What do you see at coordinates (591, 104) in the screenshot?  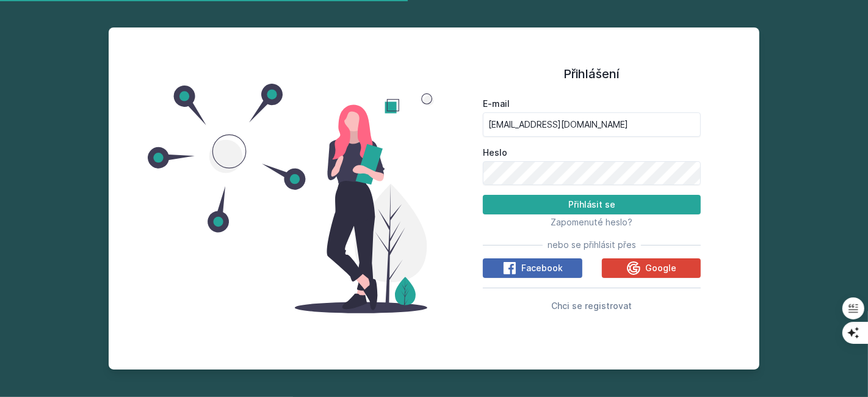 I see `label: E-mail` at bounding box center [591, 104].